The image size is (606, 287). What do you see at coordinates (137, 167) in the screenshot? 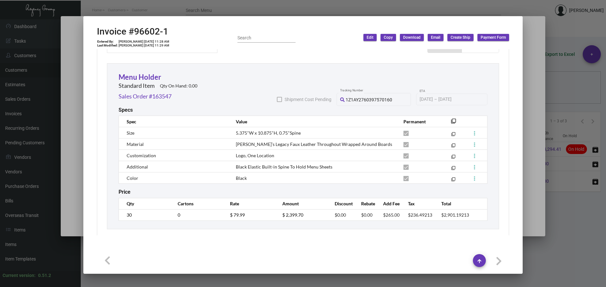
I see `span: Additional` at bounding box center [137, 167].